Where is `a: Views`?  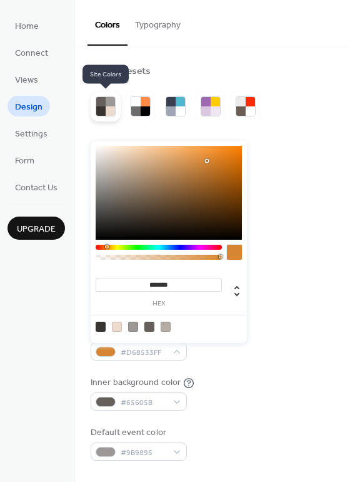
a: Views is located at coordinates (26, 79).